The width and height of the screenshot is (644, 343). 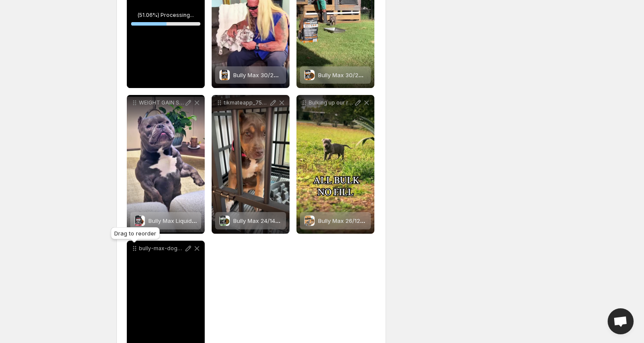 I want to click on div: WEIGHT GAIN SUPPLEMENT FOR DOGS fyp bullymax weightgain dogsoftiktok dogowners dogsupplements dog..., so click(x=166, y=164).